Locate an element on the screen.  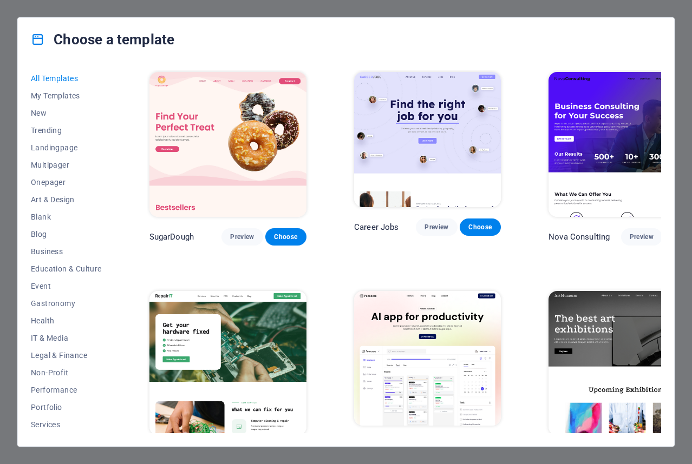
button: Event is located at coordinates (66, 286).